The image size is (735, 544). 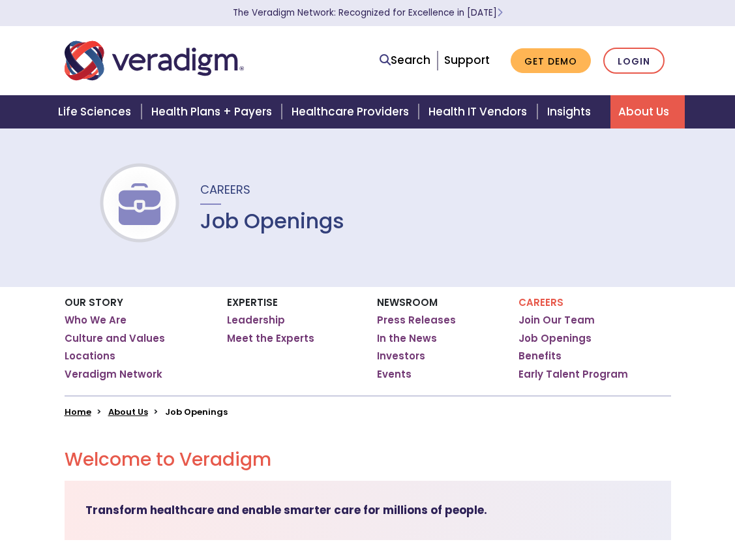 I want to click on a: Home, so click(x=78, y=412).